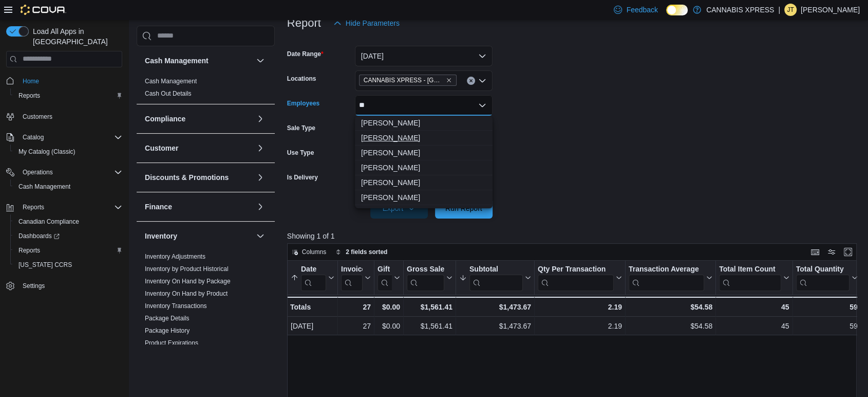  Describe the element at coordinates (44, 187) in the screenshot. I see `a: Cash Management` at that location.